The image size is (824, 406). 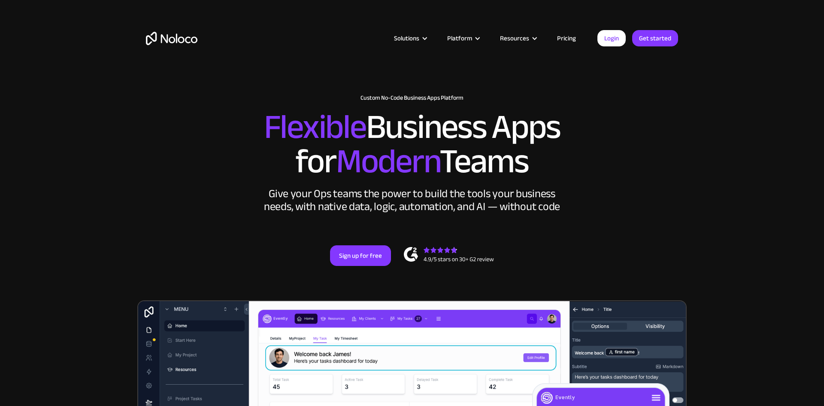 I want to click on div: Give your Ops teams the power to build the tools your business needs, with native data, logic, au..., so click(x=412, y=200).